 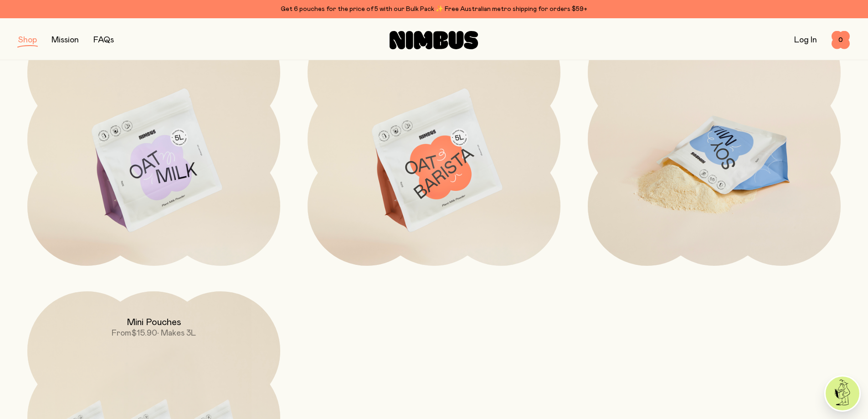 I want to click on button: 0, so click(x=841, y=40).